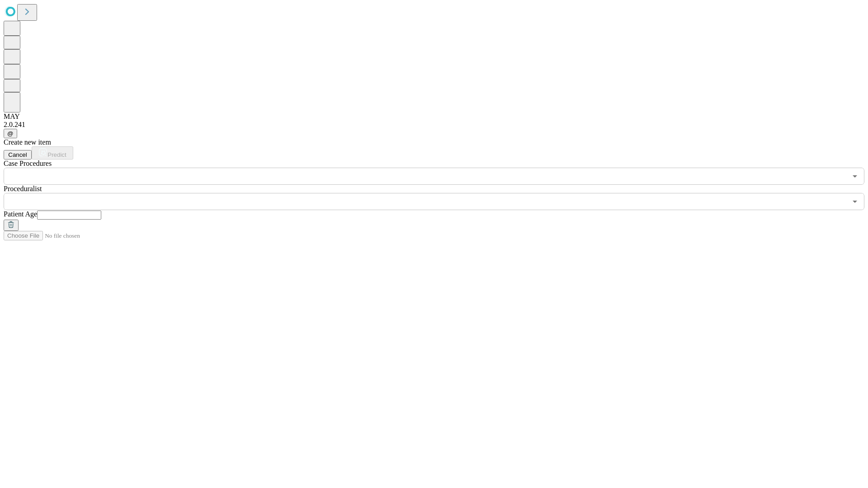 This screenshot has width=868, height=488. I want to click on button: Cancel, so click(18, 155).